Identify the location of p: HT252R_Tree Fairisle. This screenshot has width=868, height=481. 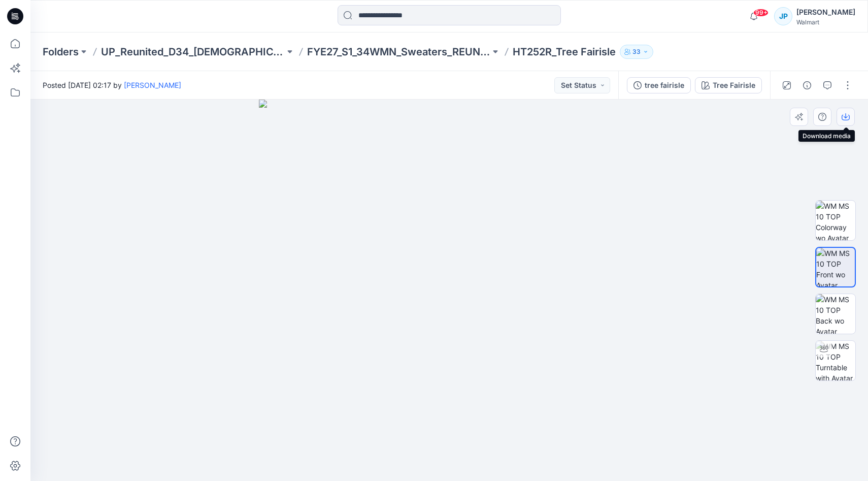
(564, 52).